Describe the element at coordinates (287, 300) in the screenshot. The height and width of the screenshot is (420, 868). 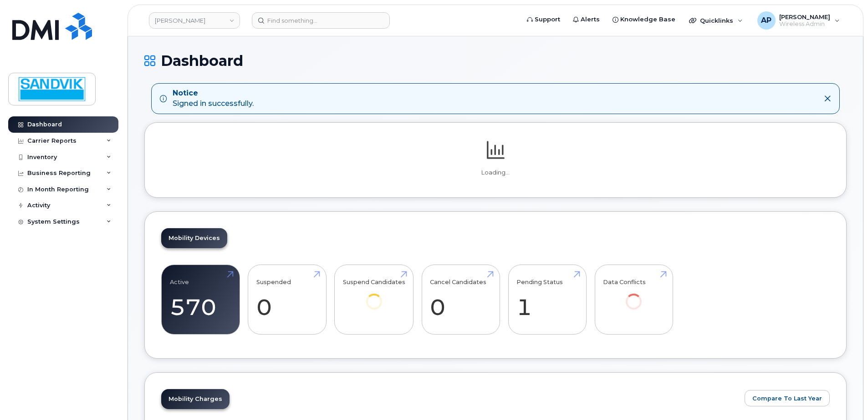
I see `a: Suspended 0` at that location.